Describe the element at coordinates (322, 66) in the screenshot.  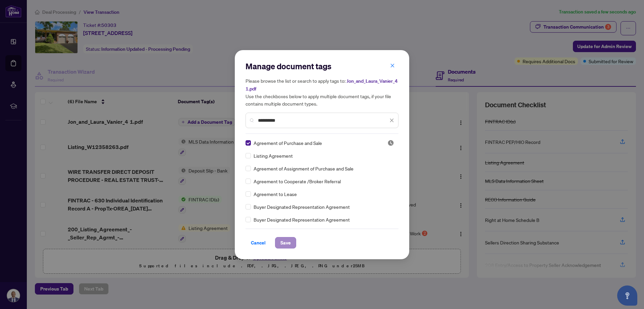
I see `h2: Manage document tags` at that location.